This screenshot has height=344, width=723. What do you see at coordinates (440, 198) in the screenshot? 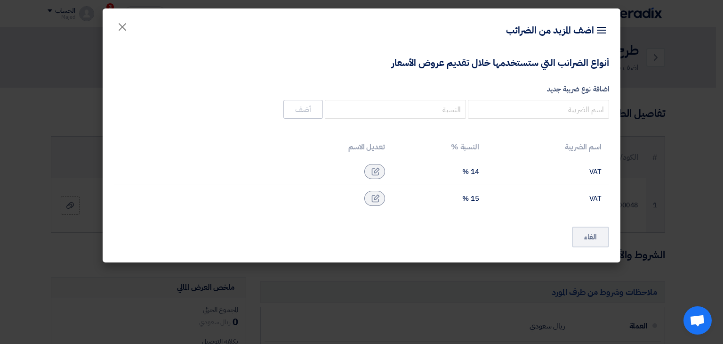
I see `div: 15 %` at bounding box center [440, 198].